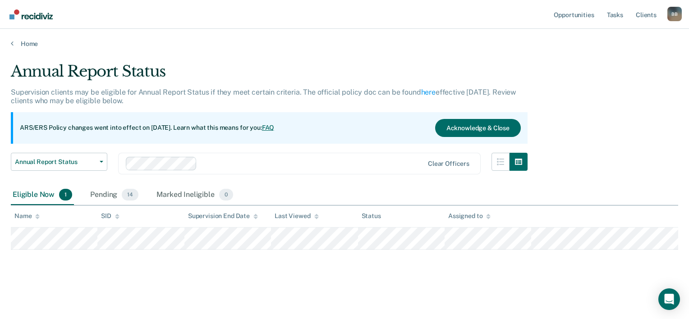 Image resolution: width=689 pixels, height=319 pixels. What do you see at coordinates (669, 299) in the screenshot?
I see `div: Open Intercom Messenger` at bounding box center [669, 299].